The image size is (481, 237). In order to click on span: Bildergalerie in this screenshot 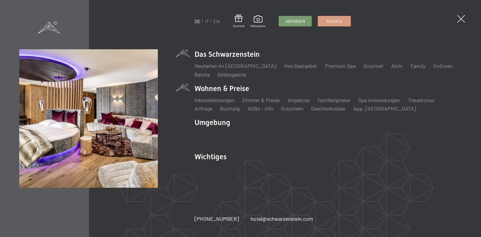, I will do `click(258, 26)`.